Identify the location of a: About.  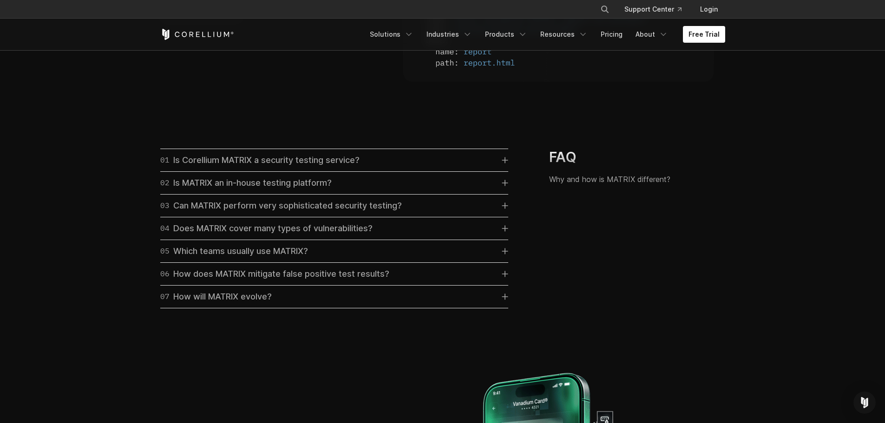
(652, 34).